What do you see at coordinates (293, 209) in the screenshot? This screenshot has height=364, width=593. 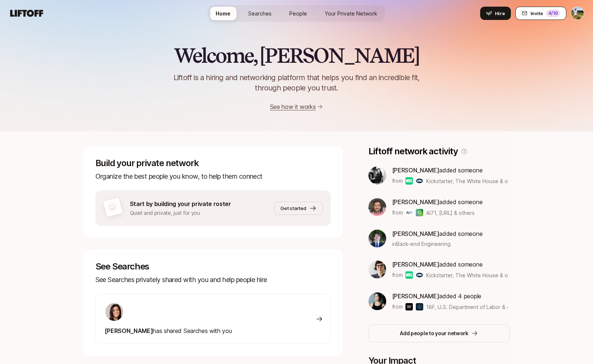 I see `span: Get started` at bounding box center [293, 209].